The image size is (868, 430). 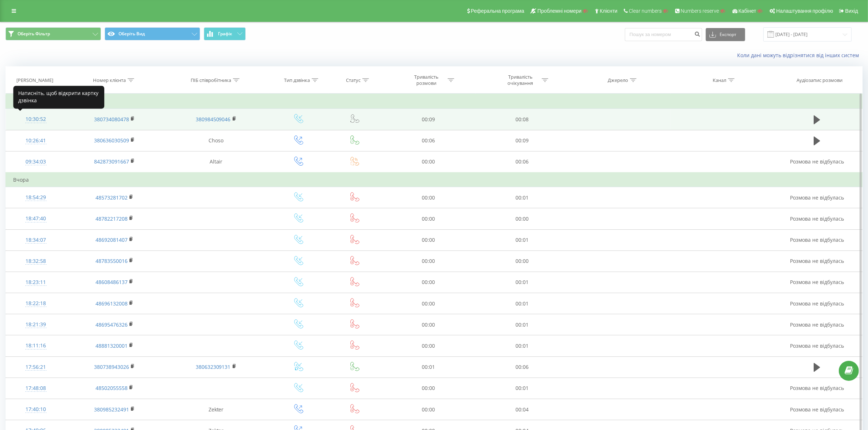 I want to click on a: 380734080478, so click(x=111, y=119).